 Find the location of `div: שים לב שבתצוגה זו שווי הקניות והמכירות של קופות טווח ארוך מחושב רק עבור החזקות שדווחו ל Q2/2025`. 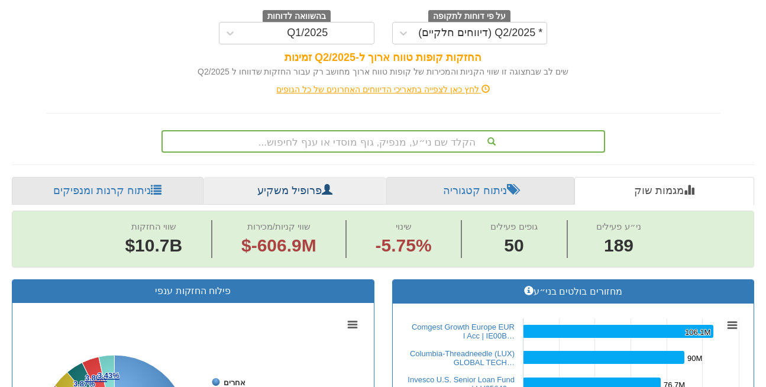

div: שים לב שבתצוגה זו שווי הקניות והמכירות של קופות טווח ארוך מחושב רק עבור החזקות שדווחו ל Q2/2025 is located at coordinates (383, 72).